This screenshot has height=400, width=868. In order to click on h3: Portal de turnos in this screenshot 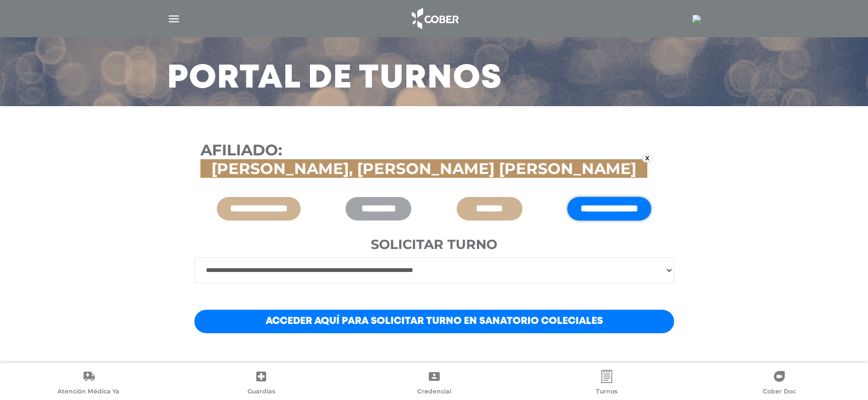, I will do `click(334, 79)`.